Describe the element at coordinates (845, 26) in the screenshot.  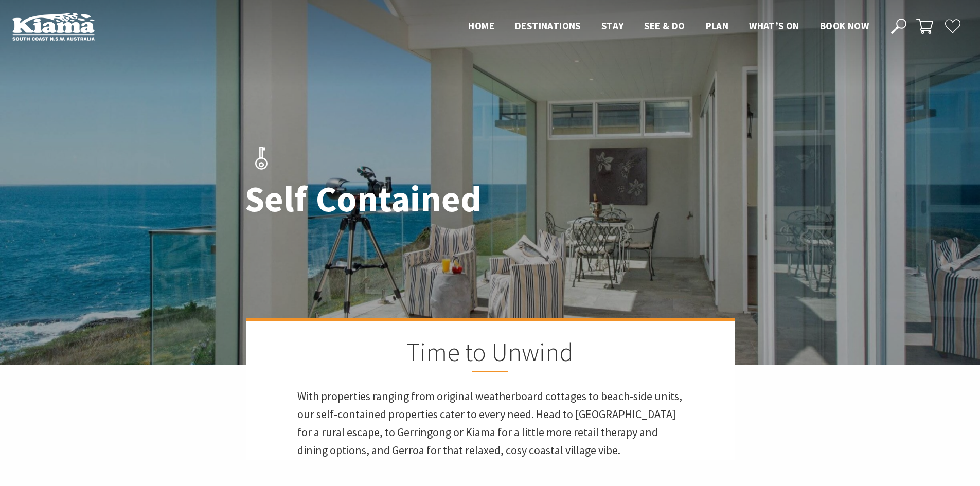
I see `span: Book now` at that location.